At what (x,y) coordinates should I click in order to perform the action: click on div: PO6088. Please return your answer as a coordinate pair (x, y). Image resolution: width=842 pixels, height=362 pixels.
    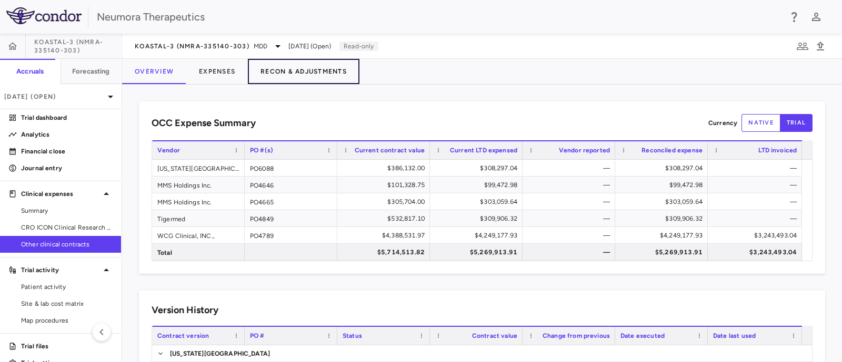
    Looking at the image, I should click on (291, 168).